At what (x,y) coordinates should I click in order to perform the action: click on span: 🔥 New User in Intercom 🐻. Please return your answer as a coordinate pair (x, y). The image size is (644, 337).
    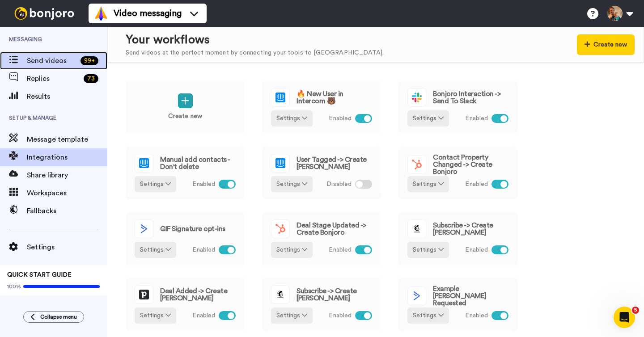
    Looking at the image, I should click on (334, 98).